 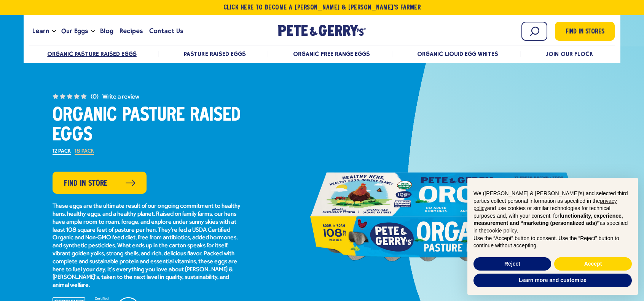 What do you see at coordinates (62, 152) in the screenshot?
I see `label: 12 Pack` at bounding box center [62, 152].